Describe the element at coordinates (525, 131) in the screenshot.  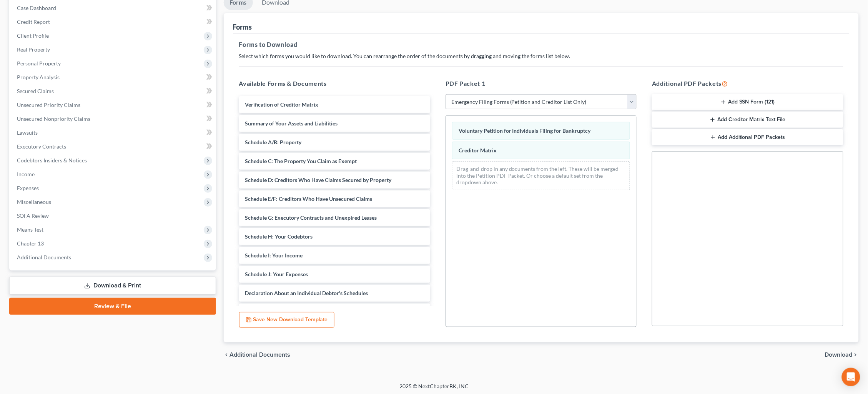
I see `span: Voluntary Petition for Individuals Filing for Bankruptcy` at that location.